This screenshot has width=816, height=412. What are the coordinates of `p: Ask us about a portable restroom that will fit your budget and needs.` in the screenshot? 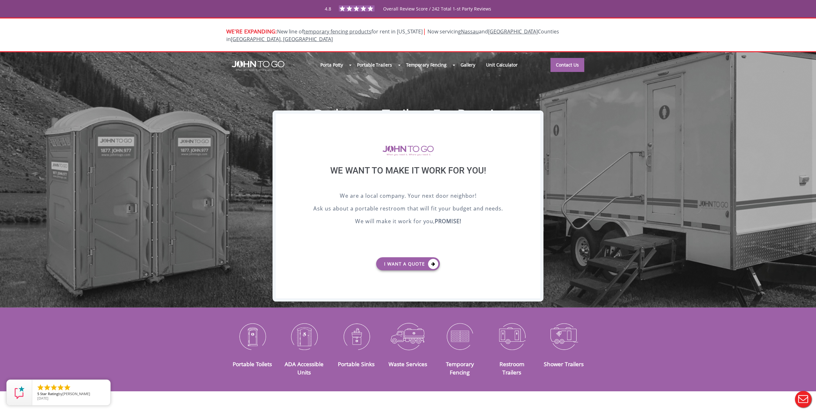 It's located at (408, 209).